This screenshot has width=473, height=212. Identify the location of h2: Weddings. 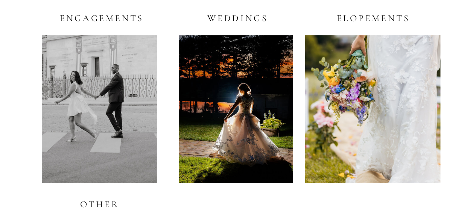
(236, 18).